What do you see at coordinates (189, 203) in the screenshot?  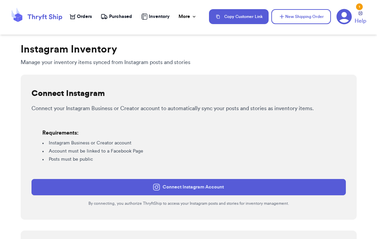 I see `p: By connecting, you authorize ThryftShip to access your Instagram posts and stories for inventory ...` at bounding box center [189, 203].